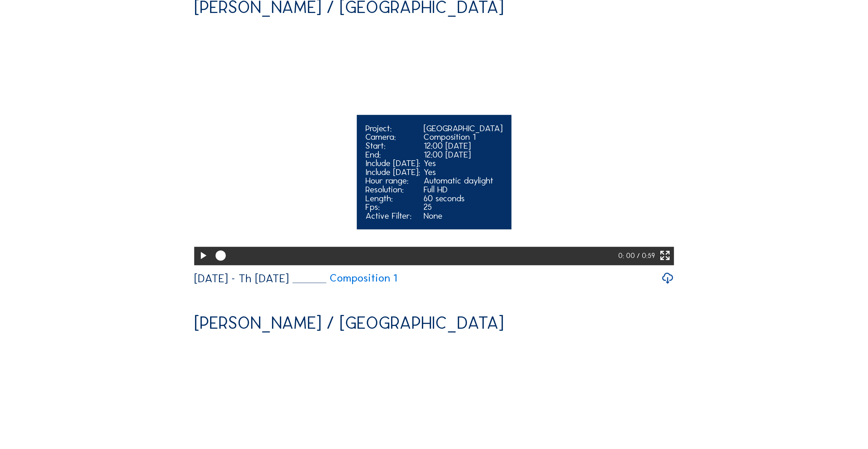 The height and width of the screenshot is (449, 868). Describe the element at coordinates (393, 181) in the screenshot. I see `div: Hour range:` at that location.